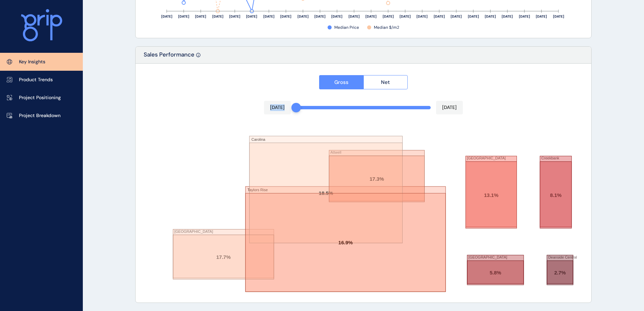 This screenshot has width=644, height=311. I want to click on p: Project Breakdown, so click(40, 116).